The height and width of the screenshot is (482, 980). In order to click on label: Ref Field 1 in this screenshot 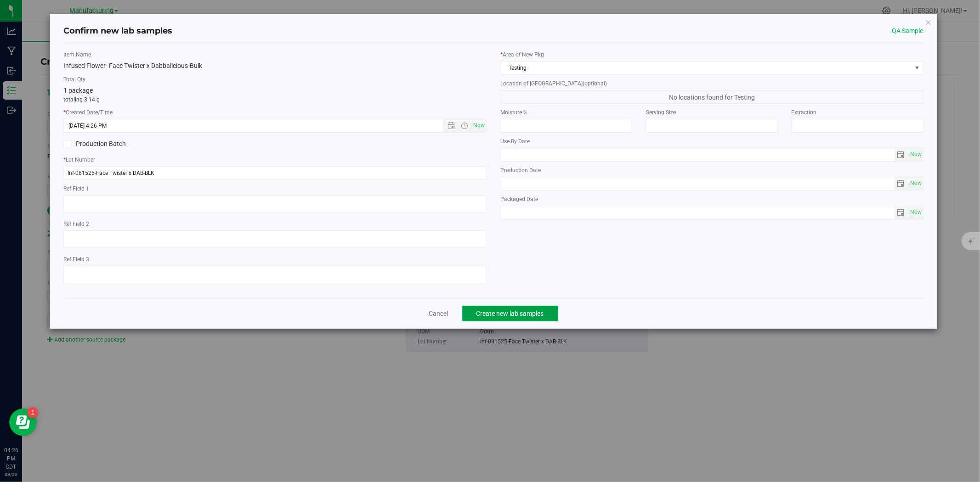, I will do `click(274, 188)`.